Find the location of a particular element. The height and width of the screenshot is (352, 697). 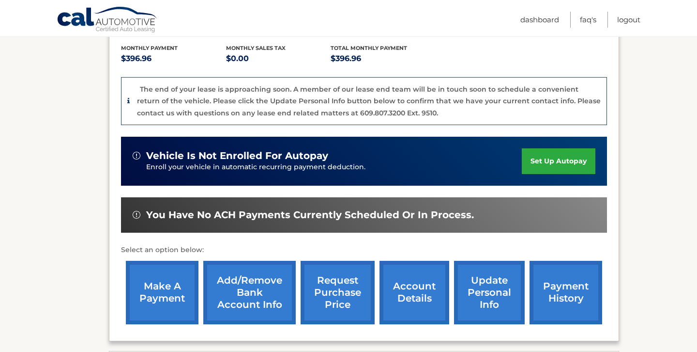

span: Monthly Payment is located at coordinates (149, 48).